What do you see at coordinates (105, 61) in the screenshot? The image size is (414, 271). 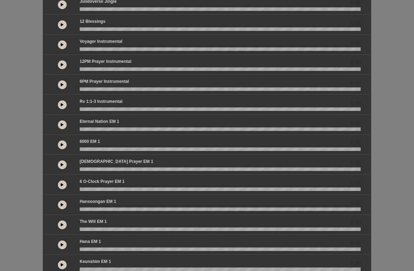 I see `p: 12PM Prayer Instrumental` at bounding box center [105, 61].